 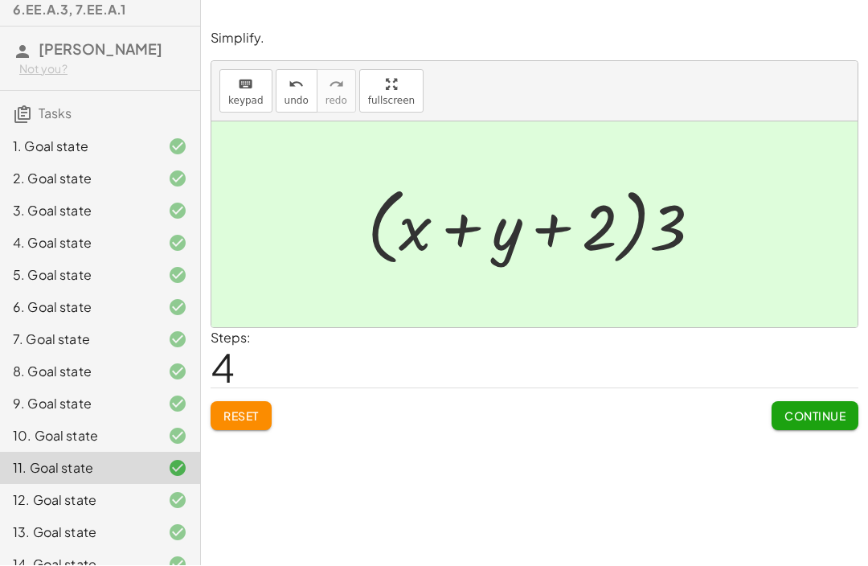 What do you see at coordinates (55, 113) in the screenshot?
I see `span: Tasks` at bounding box center [55, 113].